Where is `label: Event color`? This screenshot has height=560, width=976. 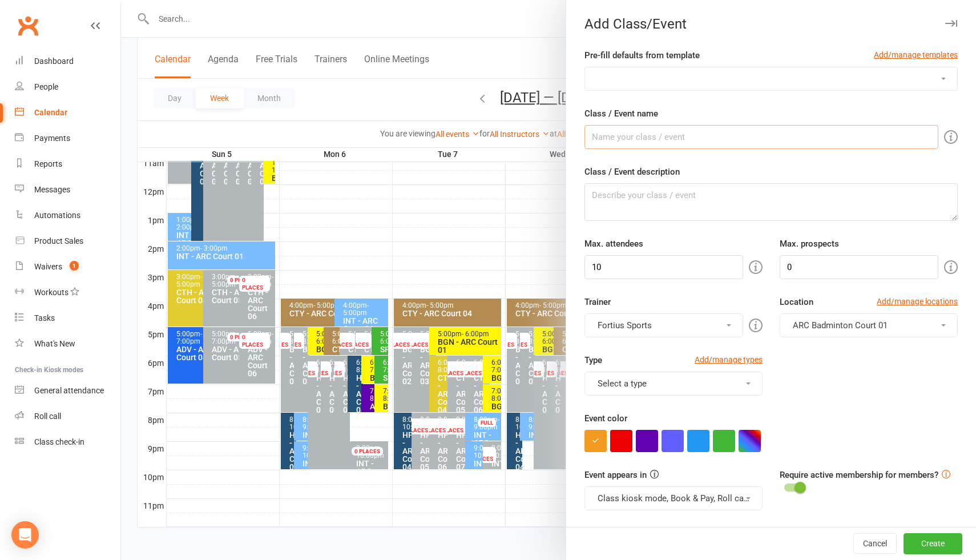 label: Event color is located at coordinates (605, 418).